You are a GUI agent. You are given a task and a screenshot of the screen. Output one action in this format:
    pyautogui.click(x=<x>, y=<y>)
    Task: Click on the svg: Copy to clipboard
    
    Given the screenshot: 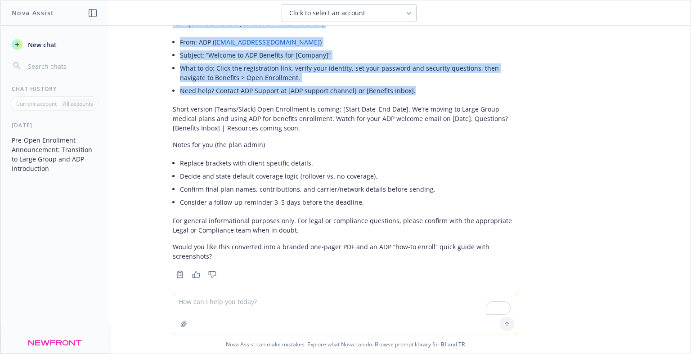 What is the action you would take?
    pyautogui.click(x=180, y=275)
    